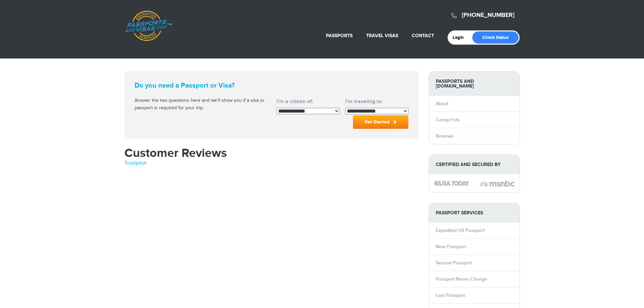 The height and width of the screenshot is (308, 644). What do you see at coordinates (454, 263) in the screenshot?
I see `a: Second Passport` at bounding box center [454, 263].